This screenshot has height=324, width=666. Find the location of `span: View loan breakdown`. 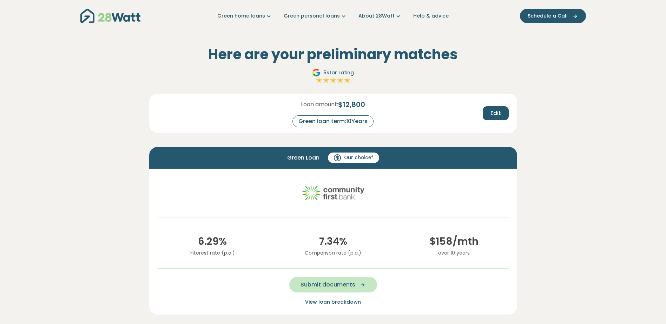

span: View loan breakdown is located at coordinates (333, 302).